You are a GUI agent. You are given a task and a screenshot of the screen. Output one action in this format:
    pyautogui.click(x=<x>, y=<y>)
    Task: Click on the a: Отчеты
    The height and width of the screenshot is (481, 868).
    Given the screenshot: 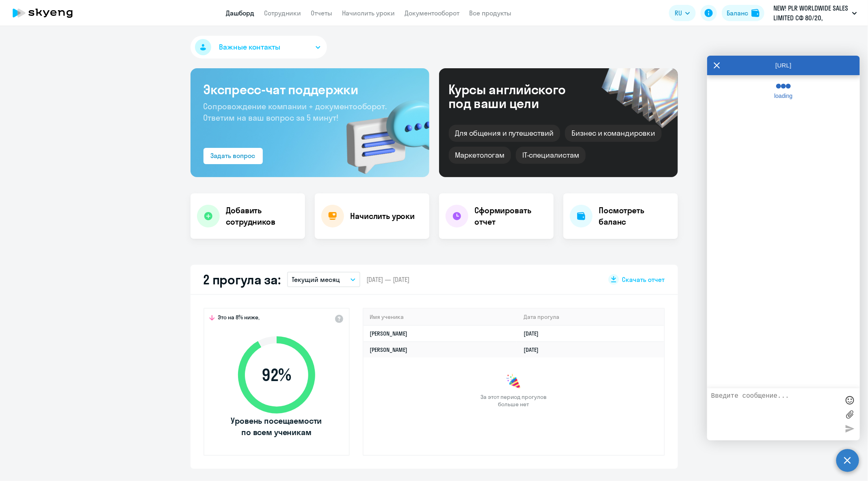 What is the action you would take?
    pyautogui.click(x=322, y=13)
    